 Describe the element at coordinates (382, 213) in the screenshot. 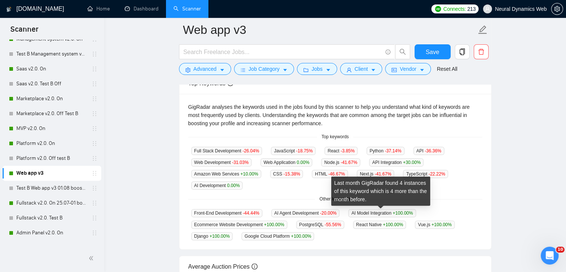

I see `span: AI Model Integration` at that location.